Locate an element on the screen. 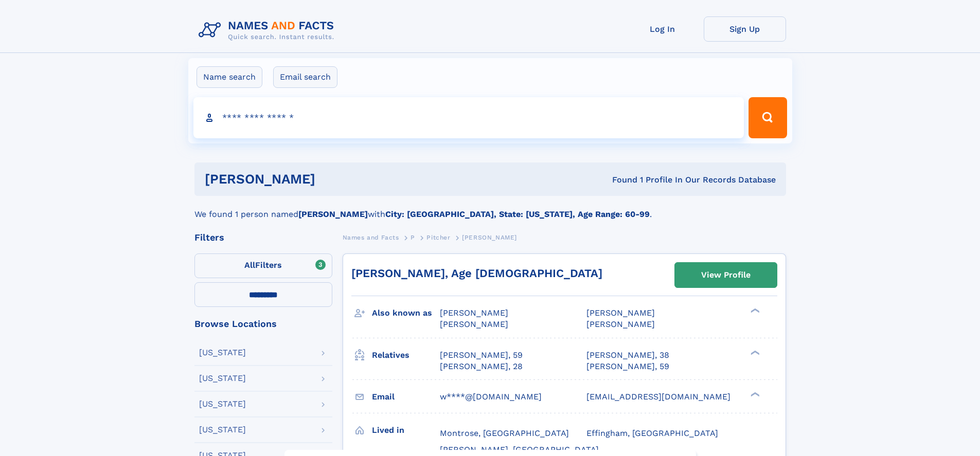 The width and height of the screenshot is (980, 456). h3: Lived in is located at coordinates (406, 431).